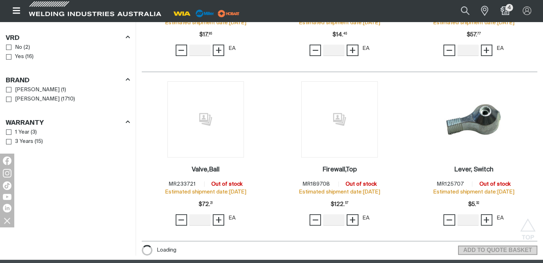 The height and width of the screenshot is (263, 543). I want to click on span: $5., so click(473, 205).